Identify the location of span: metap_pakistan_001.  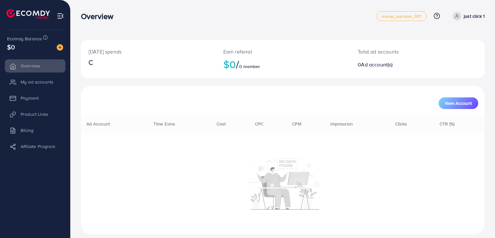
(402, 16).